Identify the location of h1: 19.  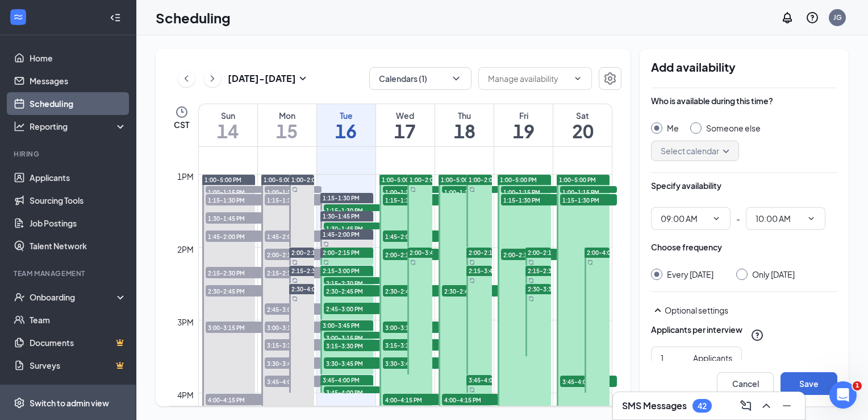
(524, 131).